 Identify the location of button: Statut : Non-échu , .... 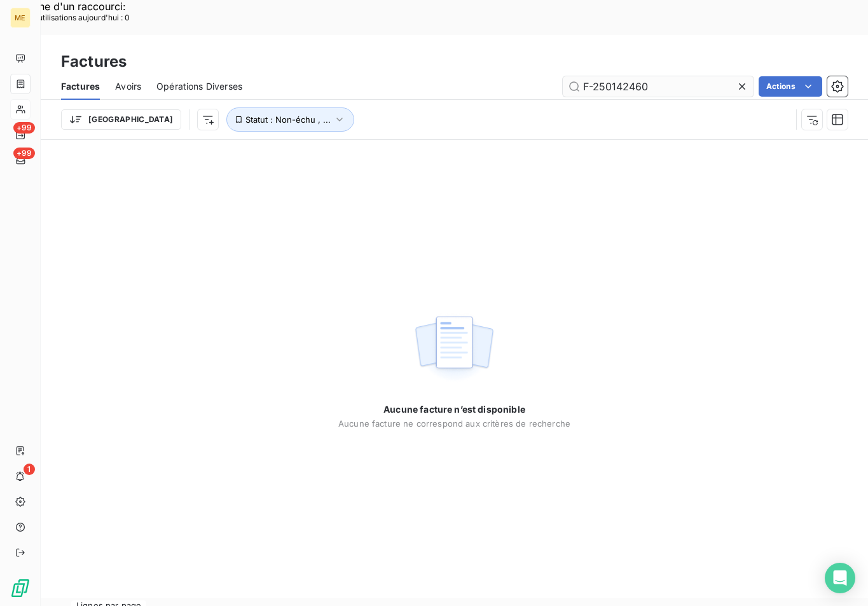
(290, 120).